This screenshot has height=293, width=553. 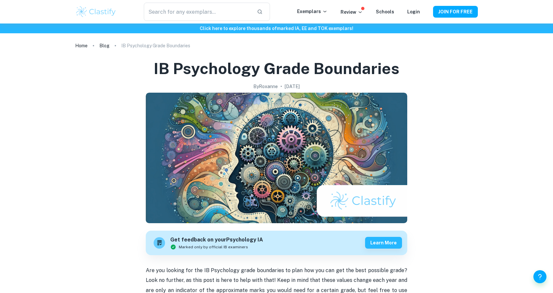 I want to click on a: Schools, so click(x=385, y=12).